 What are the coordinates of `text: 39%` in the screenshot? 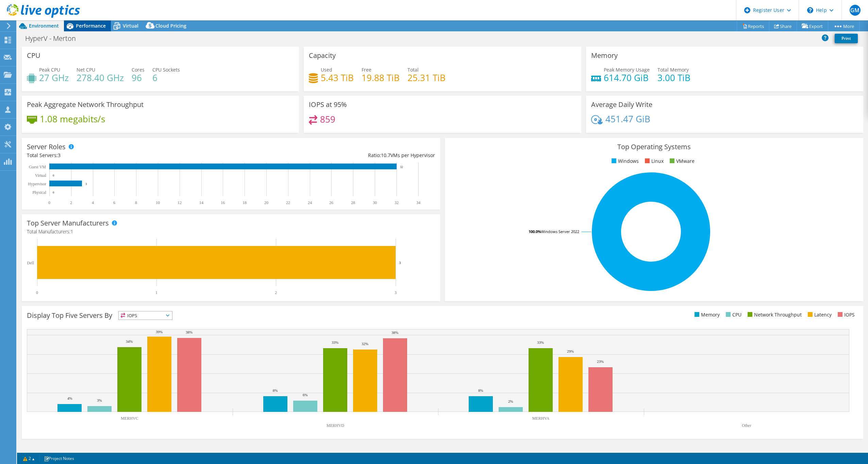 It's located at (159, 332).